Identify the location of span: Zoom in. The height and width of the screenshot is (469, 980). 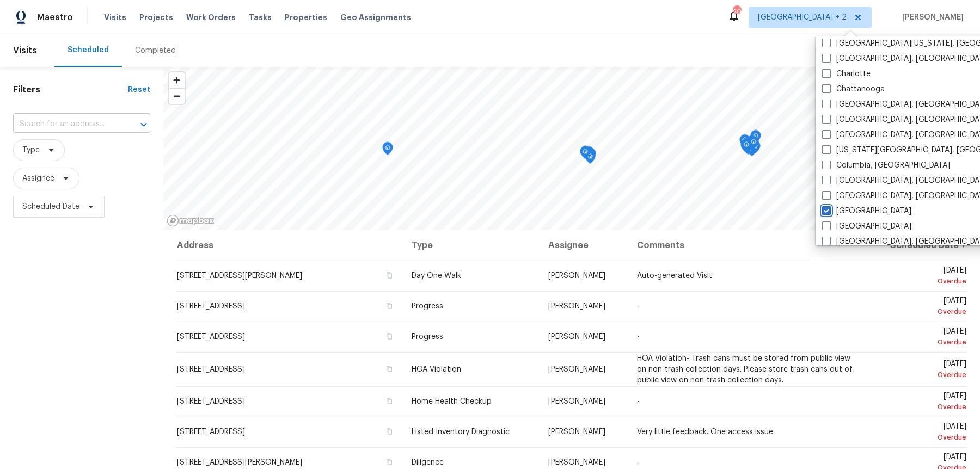
(176, 80).